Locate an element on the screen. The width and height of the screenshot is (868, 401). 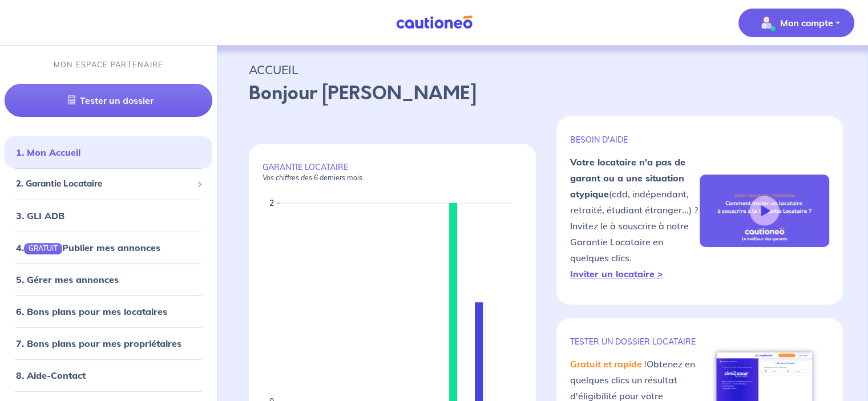
p: ACCUEIL is located at coordinates (542, 69).